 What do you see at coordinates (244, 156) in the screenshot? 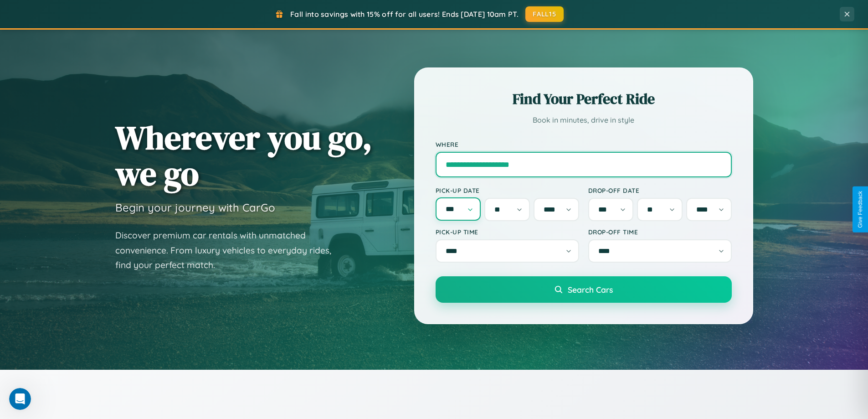
I see `h1: Wherever you go, we go` at bounding box center [244, 156].